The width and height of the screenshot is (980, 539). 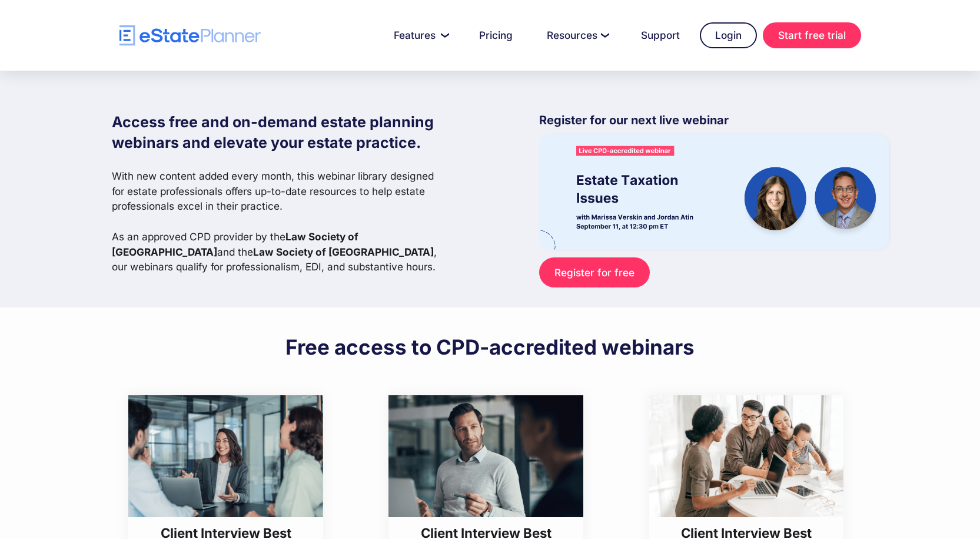 What do you see at coordinates (495, 36) in the screenshot?
I see `a: Pricing` at bounding box center [495, 36].